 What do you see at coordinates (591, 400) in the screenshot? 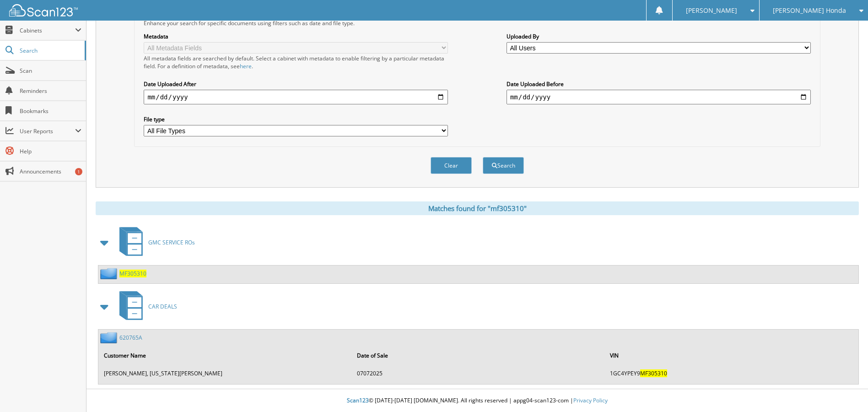
I see `a: Privacy Policy` at bounding box center [591, 400].